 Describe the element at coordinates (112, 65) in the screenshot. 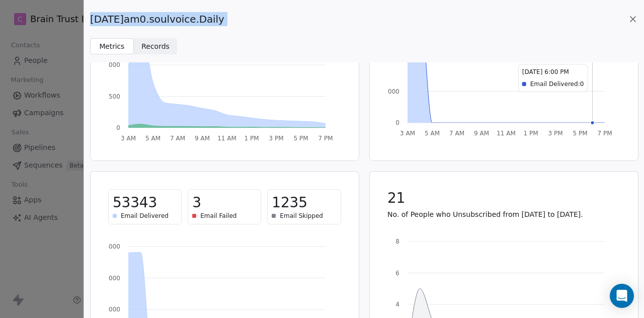

I see `tspan: 3000` at that location.